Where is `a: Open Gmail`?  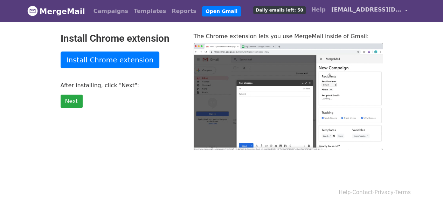
a: Open Gmail is located at coordinates (222, 11).